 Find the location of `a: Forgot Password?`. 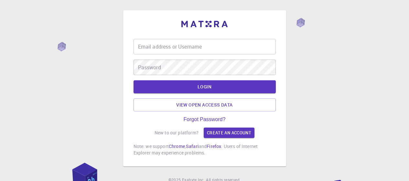

a: Forgot Password? is located at coordinates (205, 119).